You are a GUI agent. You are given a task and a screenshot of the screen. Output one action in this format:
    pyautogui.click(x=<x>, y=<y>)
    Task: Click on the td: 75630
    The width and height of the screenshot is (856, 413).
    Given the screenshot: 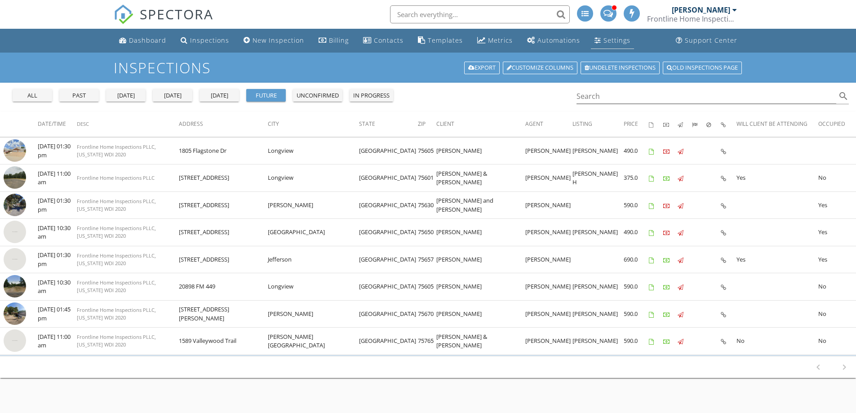 What is the action you would take?
    pyautogui.click(x=427, y=205)
    